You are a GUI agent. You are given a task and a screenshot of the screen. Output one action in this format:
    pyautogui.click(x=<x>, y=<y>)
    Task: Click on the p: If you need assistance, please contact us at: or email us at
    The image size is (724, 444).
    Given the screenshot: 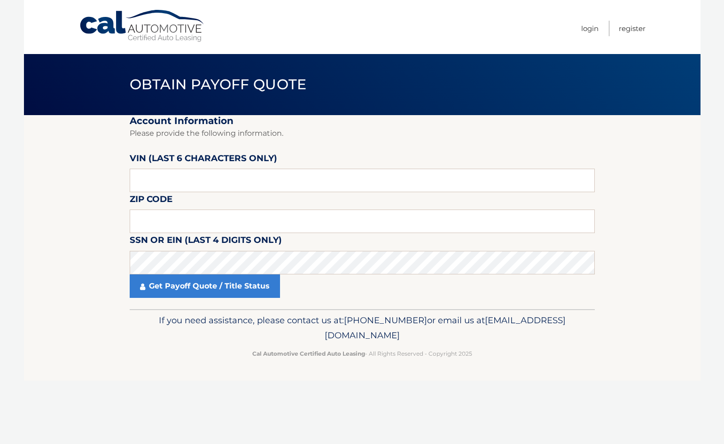 What is the action you would take?
    pyautogui.click(x=362, y=328)
    